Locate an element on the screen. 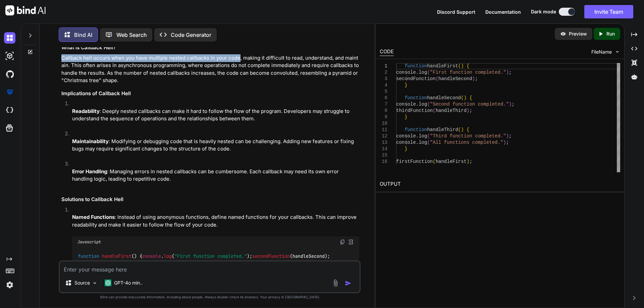 This screenshot has width=644, height=308. img: chevron down is located at coordinates (617, 52).